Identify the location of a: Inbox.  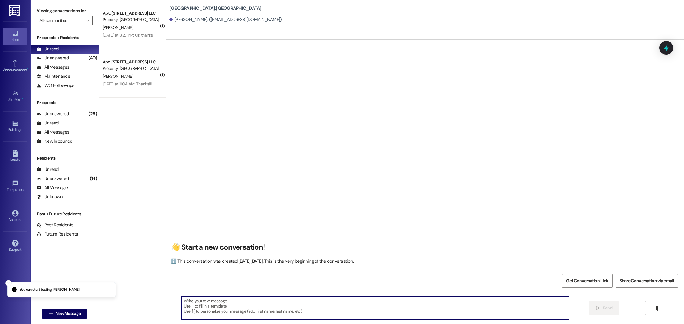
(15, 36).